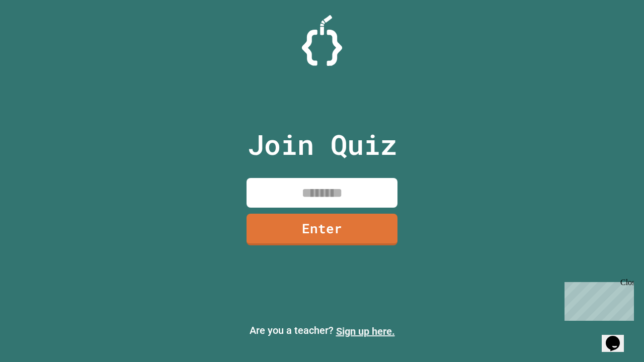  Describe the element at coordinates (322, 229) in the screenshot. I see `a: Enter` at that location.